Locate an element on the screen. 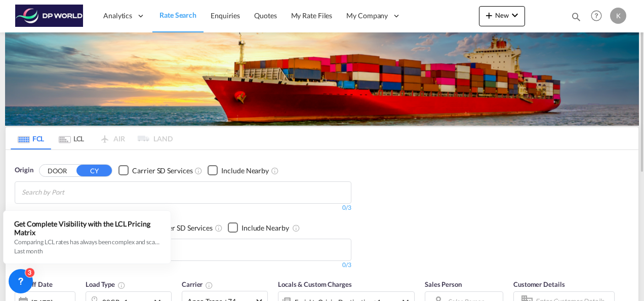  img: LCL+%26+FCL+BACKGROUND.png is located at coordinates (322, 79).